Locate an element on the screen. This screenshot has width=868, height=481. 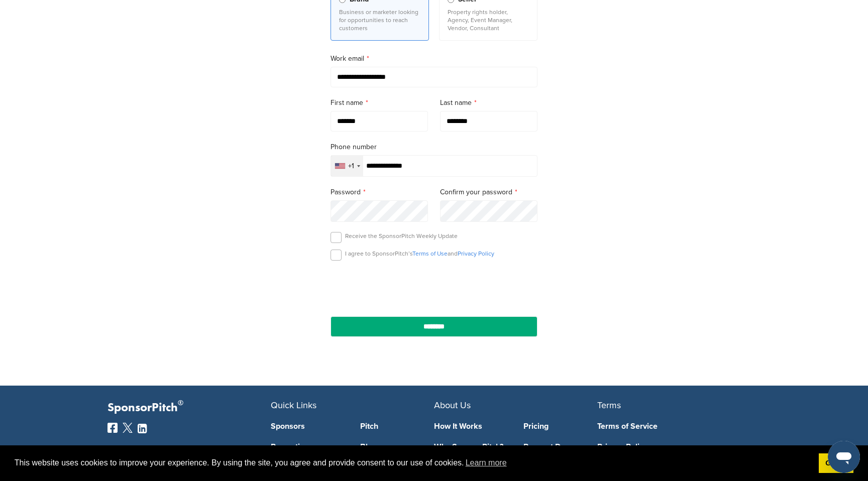
a: How It Works is located at coordinates (471, 426).